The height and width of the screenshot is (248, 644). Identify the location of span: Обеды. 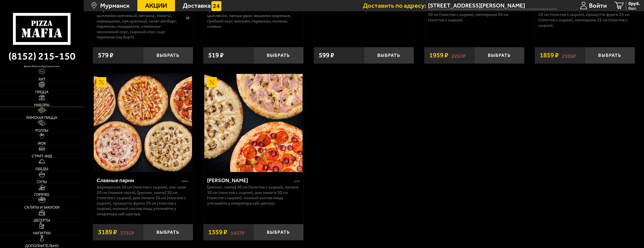
(42, 169).